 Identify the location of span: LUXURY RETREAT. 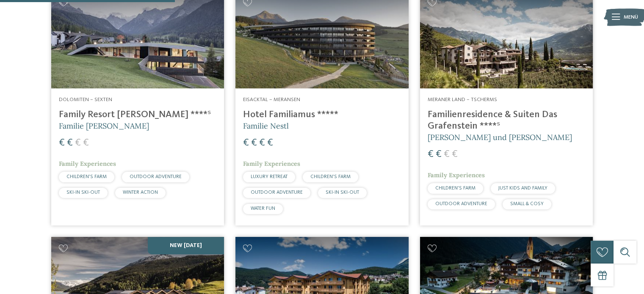
(269, 177).